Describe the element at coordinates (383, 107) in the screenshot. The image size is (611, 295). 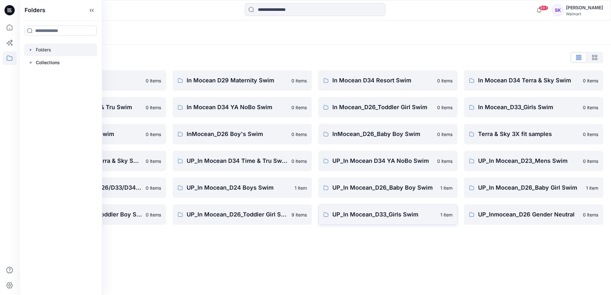
I see `p: In Mocean_D26_Toddler Girl Swim` at that location.